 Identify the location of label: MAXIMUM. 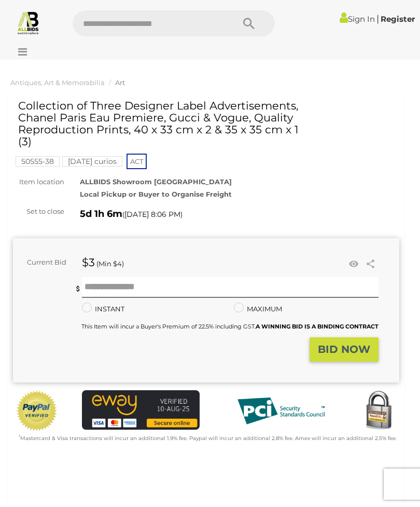
(258, 309).